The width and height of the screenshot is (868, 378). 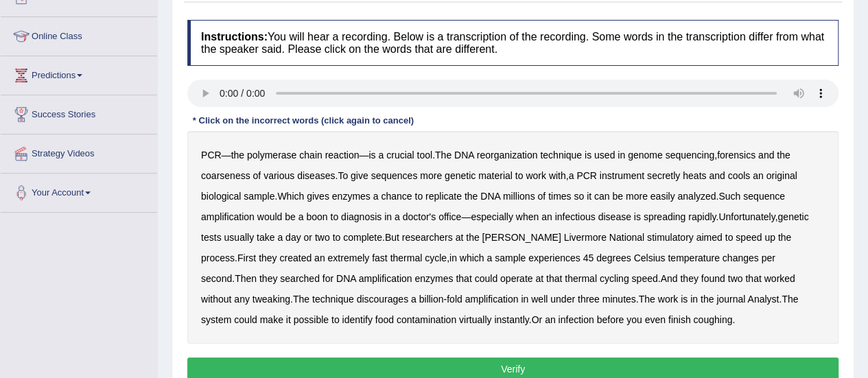 I want to click on b: reaction, so click(x=343, y=156).